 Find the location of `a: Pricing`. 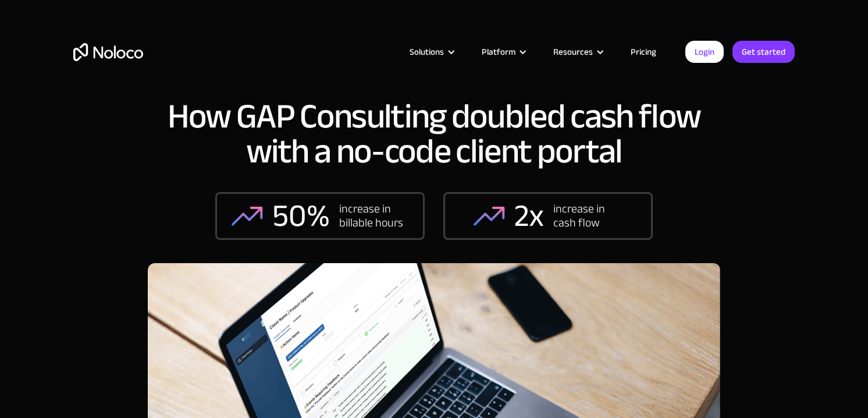

a: Pricing is located at coordinates (643, 52).